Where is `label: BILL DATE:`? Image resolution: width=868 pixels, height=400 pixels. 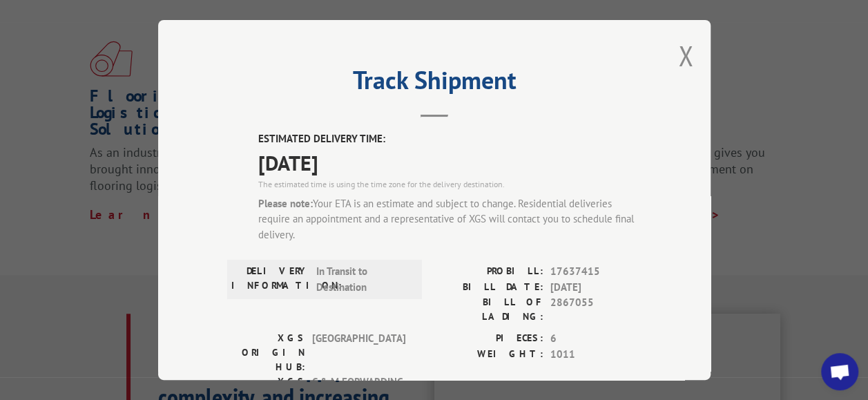 label: BILL DATE: is located at coordinates (489, 287).